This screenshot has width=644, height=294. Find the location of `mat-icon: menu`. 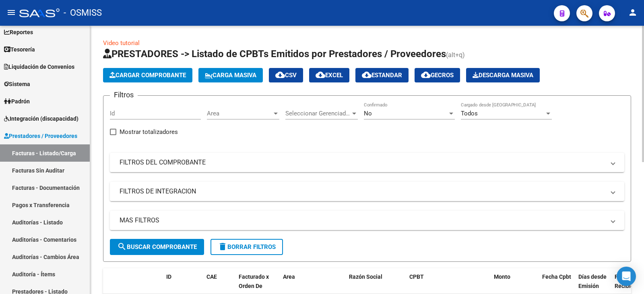

mat-icon: menu is located at coordinates (11, 13).